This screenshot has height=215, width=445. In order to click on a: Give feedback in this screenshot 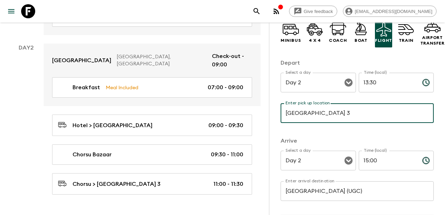, I will do `click(313, 11)`.